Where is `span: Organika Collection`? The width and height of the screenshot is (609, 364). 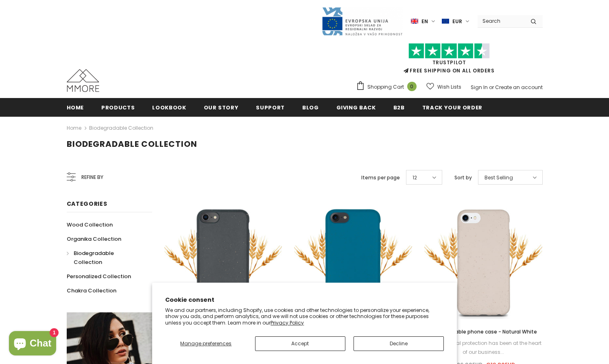
span: Organika Collection is located at coordinates (94, 239).